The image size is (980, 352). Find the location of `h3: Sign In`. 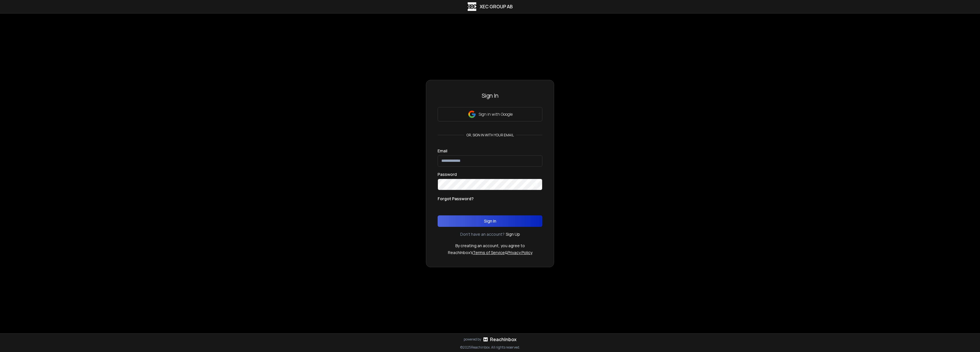

h3: Sign In is located at coordinates (490, 96).